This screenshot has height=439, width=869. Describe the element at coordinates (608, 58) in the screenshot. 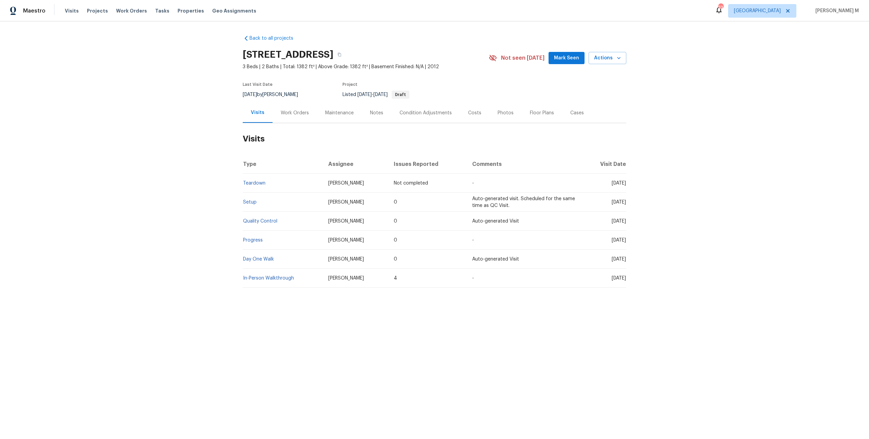

I see `button: Actions` at that location.